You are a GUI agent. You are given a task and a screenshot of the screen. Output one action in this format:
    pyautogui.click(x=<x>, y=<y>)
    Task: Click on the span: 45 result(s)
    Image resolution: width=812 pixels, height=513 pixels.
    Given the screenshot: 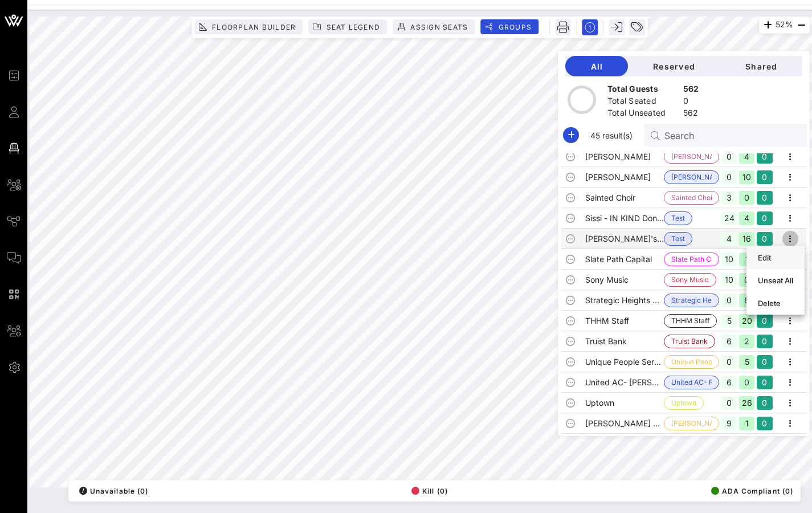 What is the action you would take?
    pyautogui.click(x=611, y=135)
    